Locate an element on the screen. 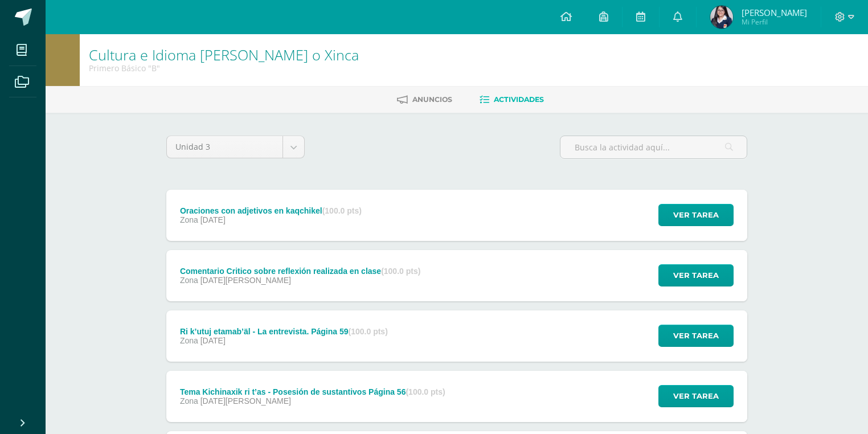 This screenshot has height=434, width=868. img: 393de93c8a89279b17f83f408801ebc0.png is located at coordinates (721, 17).